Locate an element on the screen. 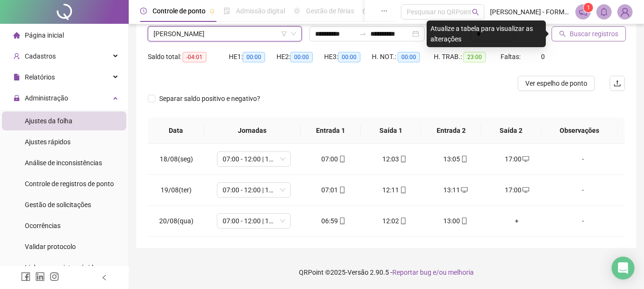 This screenshot has height=289, width=644. span: linkedin is located at coordinates (40, 277).